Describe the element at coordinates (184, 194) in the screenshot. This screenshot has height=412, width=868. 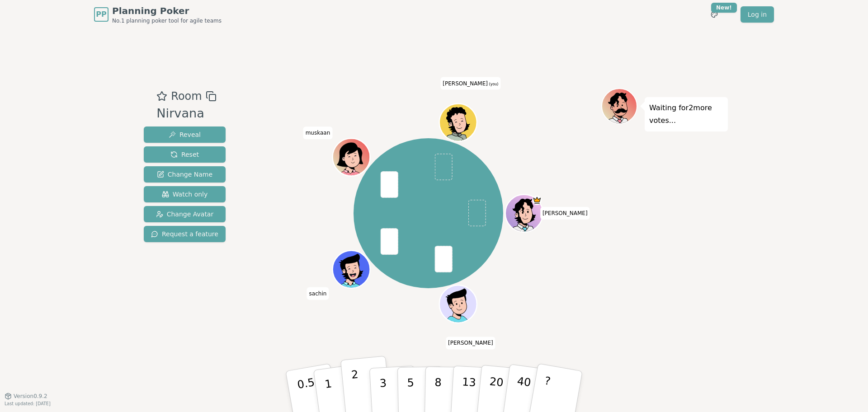
I see `button: Watch only` at that location.